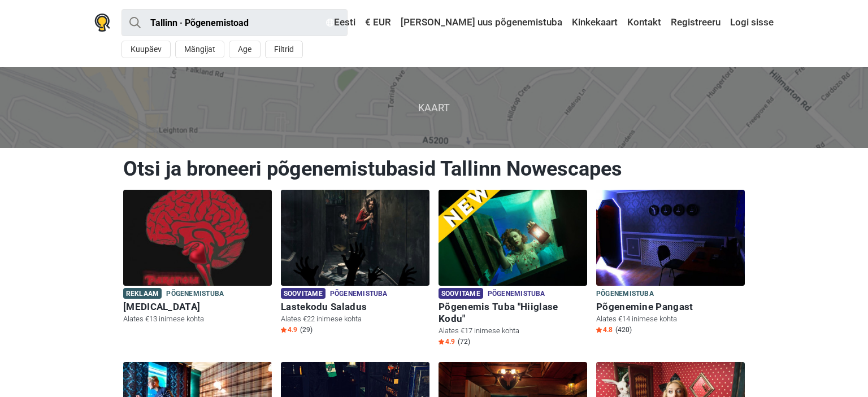  Describe the element at coordinates (235, 22) in the screenshot. I see `input: proovi “Tallinn”` at that location.